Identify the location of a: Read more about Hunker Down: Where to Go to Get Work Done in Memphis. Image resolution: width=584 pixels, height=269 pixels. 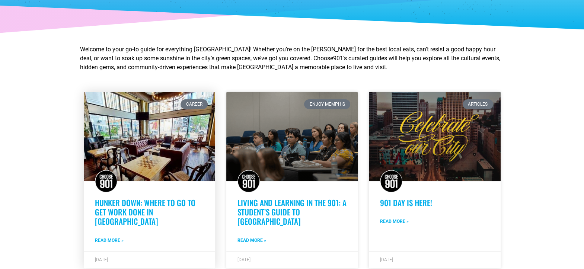
(109, 240).